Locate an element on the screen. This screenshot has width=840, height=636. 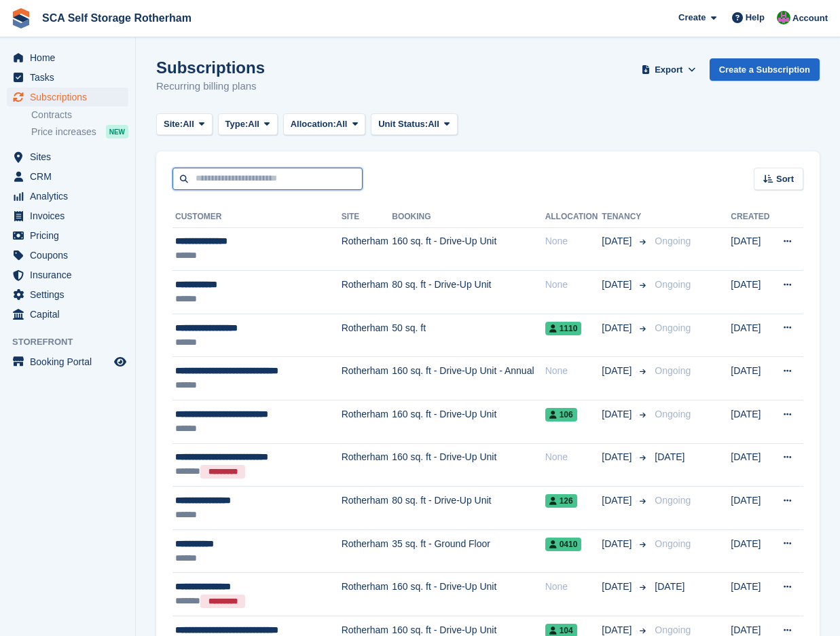
span: Tasks is located at coordinates (70, 77).